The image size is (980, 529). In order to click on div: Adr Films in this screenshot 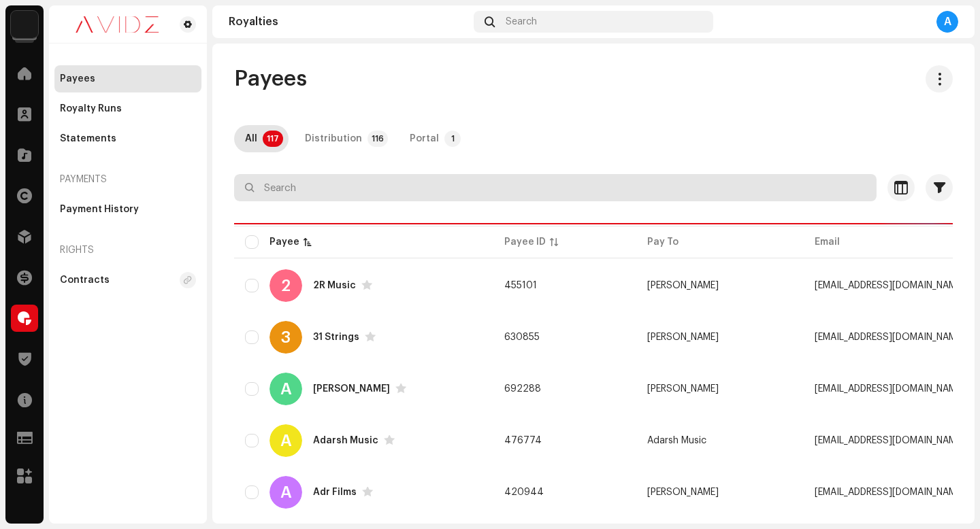, I will do `click(335, 493)`.